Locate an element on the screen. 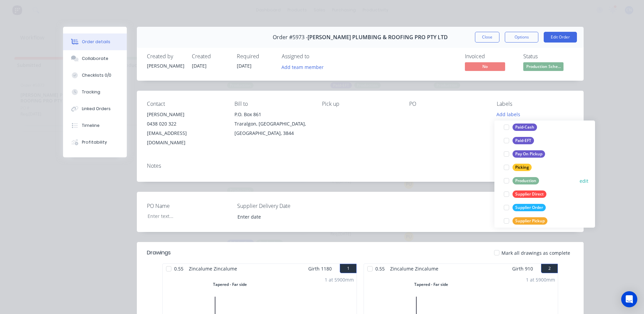 Image resolution: width=644 pixels, height=314 pixels. div: Assigned to is located at coordinates (315, 57).